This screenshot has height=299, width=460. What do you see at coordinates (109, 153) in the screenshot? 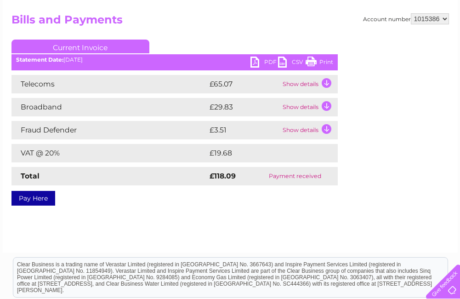
I see `td: VAT @ 20%` at bounding box center [109, 153].